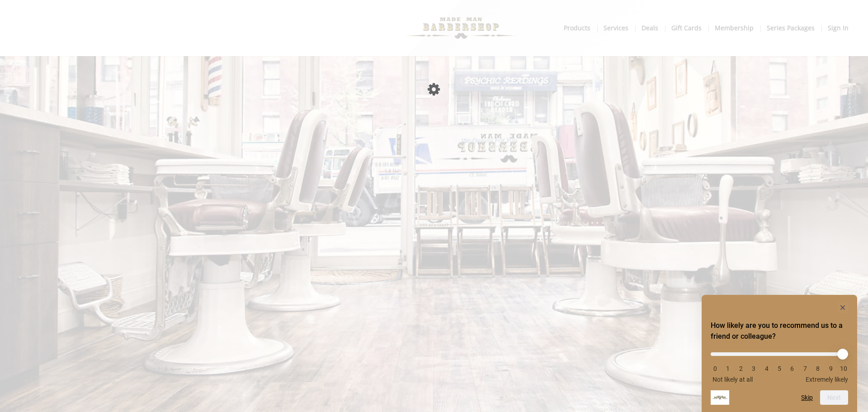  What do you see at coordinates (831, 368) in the screenshot?
I see `li: 9` at bounding box center [831, 368].